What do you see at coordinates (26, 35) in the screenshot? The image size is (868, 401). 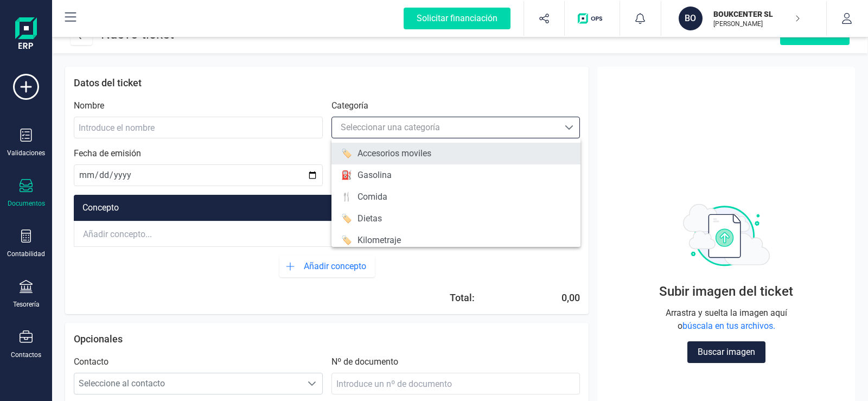 I see `img: Logo Finanedi` at bounding box center [26, 35].